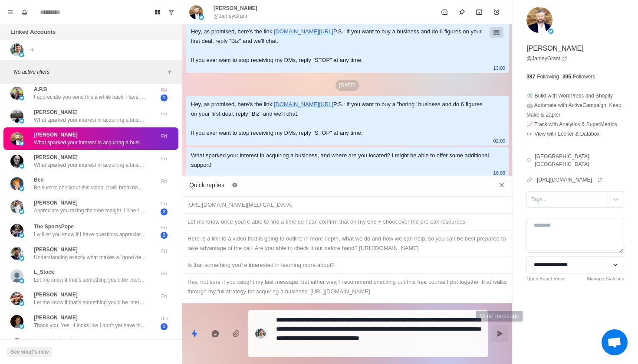 The image size is (638, 364). I want to click on button: Show unread conversations, so click(171, 12).